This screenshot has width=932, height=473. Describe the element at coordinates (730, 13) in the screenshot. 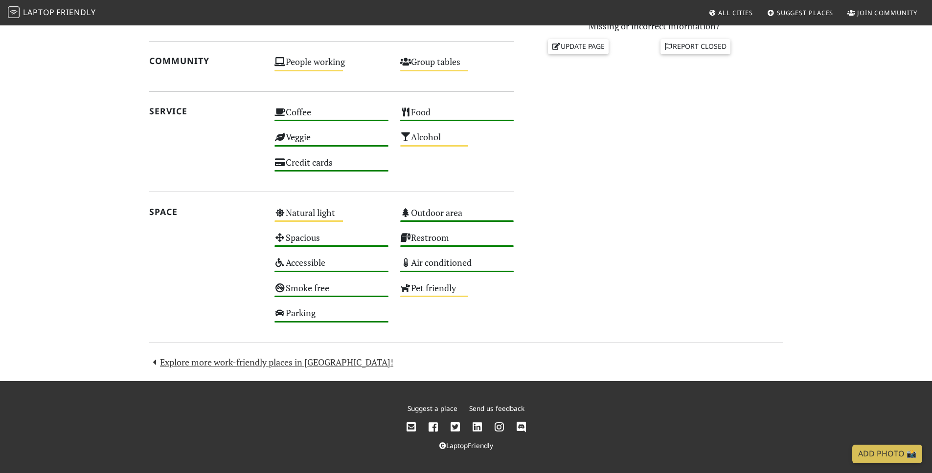

I see `a: All Cities` at that location.